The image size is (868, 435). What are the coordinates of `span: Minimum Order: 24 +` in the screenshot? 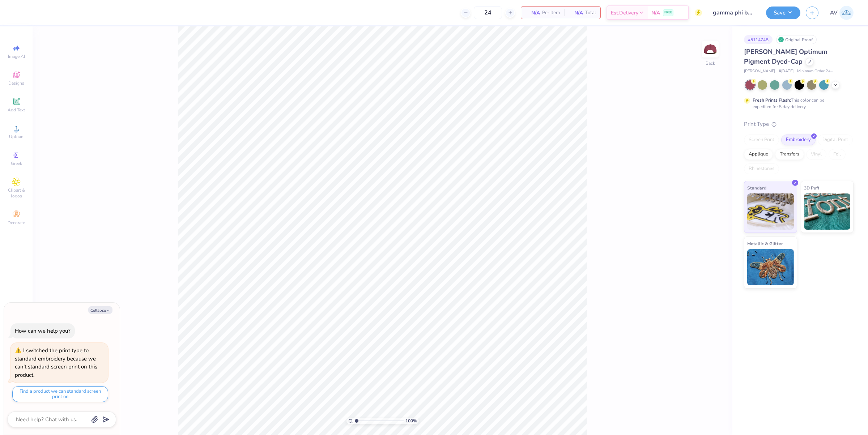 It's located at (816, 71).